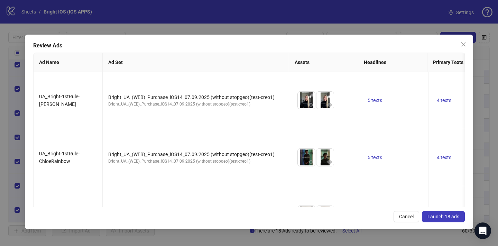 This screenshot has width=498, height=246. What do you see at coordinates (196, 62) in the screenshot?
I see `th: Ad Set` at bounding box center [196, 62].